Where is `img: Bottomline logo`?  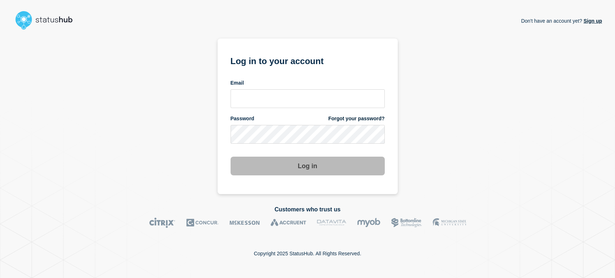
img: Bottomline logo is located at coordinates (406, 222).